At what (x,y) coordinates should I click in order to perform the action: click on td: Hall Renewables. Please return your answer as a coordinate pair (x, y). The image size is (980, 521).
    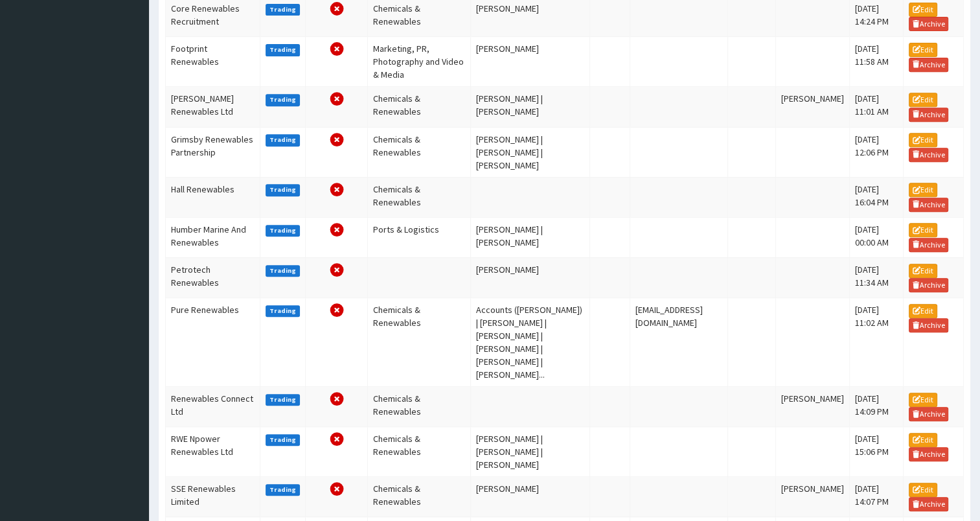
    Looking at the image, I should click on (213, 197).